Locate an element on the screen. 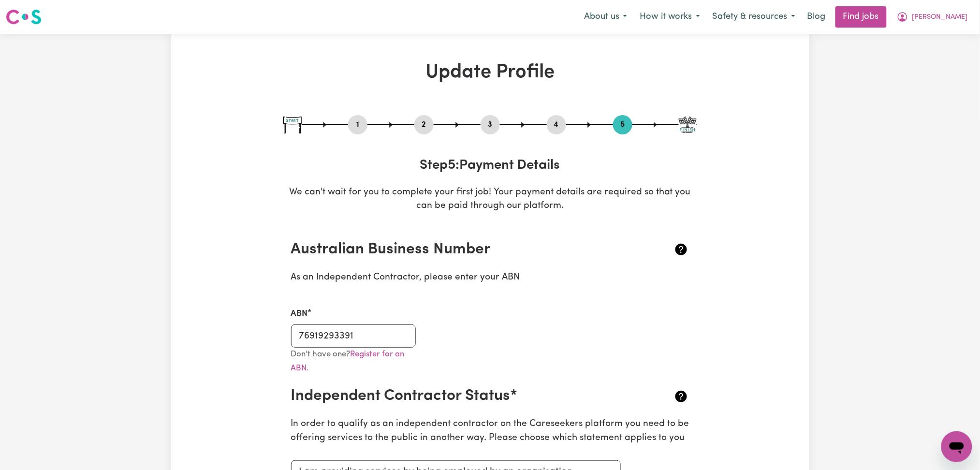 This screenshot has height=470, width=980. button: Go to step 5 is located at coordinates (623, 125).